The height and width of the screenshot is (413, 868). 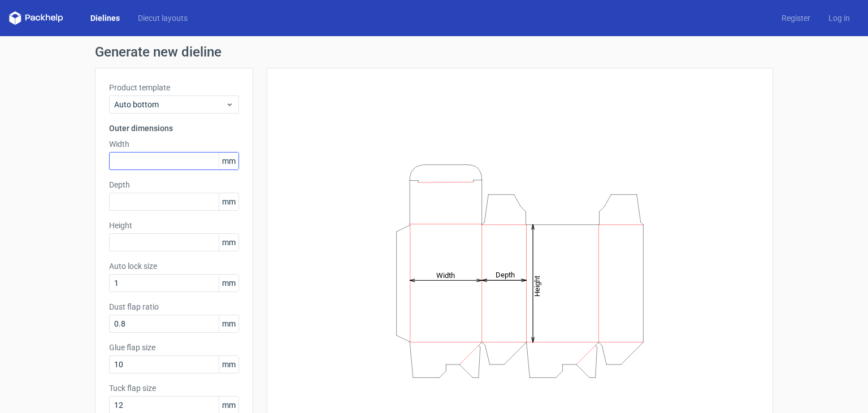 I want to click on label: Height, so click(x=174, y=226).